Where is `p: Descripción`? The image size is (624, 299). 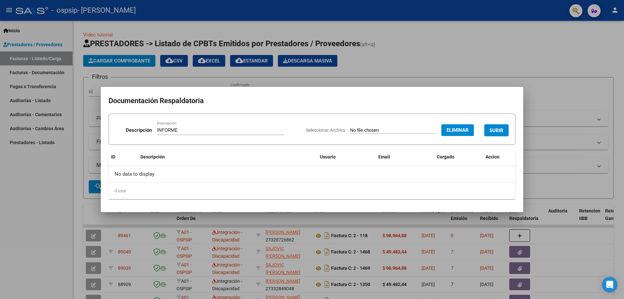
p: Descripción is located at coordinates (139, 130).